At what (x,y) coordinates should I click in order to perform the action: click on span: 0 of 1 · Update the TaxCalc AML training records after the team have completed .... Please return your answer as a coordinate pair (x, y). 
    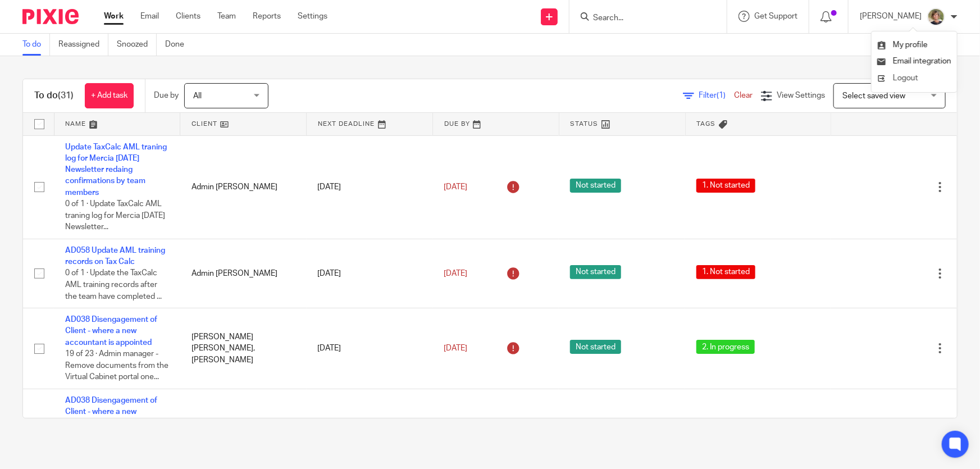
    Looking at the image, I should click on (114, 285).